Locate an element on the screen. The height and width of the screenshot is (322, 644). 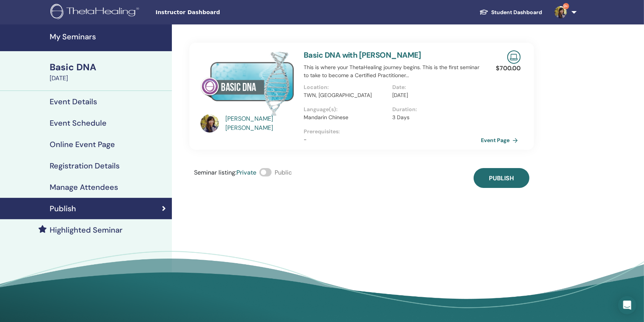
span: Seminar listing : is located at coordinates (215, 172).